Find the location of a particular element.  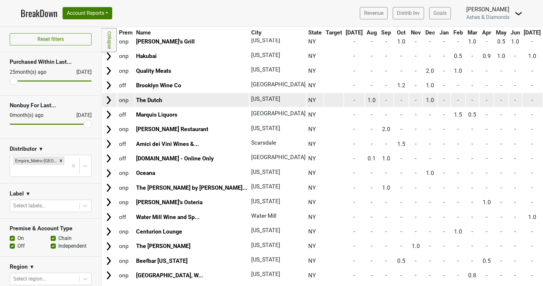

th: Mar: activate to sort column ascending is located at coordinates (472, 33).